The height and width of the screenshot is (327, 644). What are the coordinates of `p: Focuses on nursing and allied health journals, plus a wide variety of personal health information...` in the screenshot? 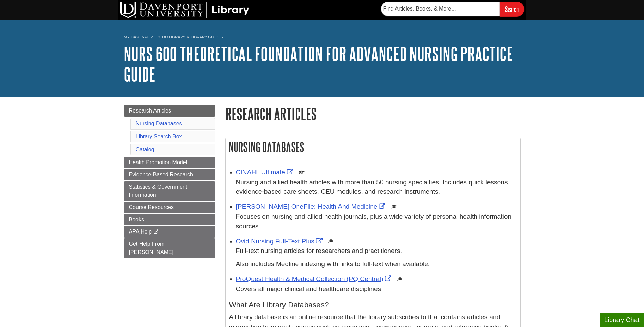 It's located at (377, 222).